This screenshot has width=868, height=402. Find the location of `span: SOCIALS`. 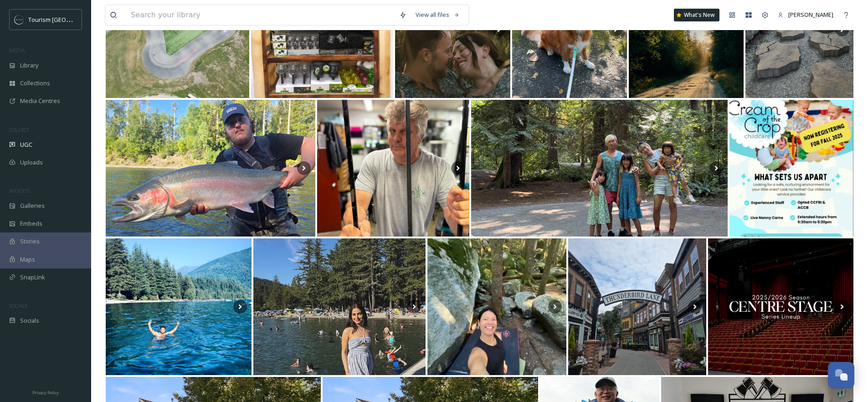

span: SOCIALS is located at coordinates (18, 305).